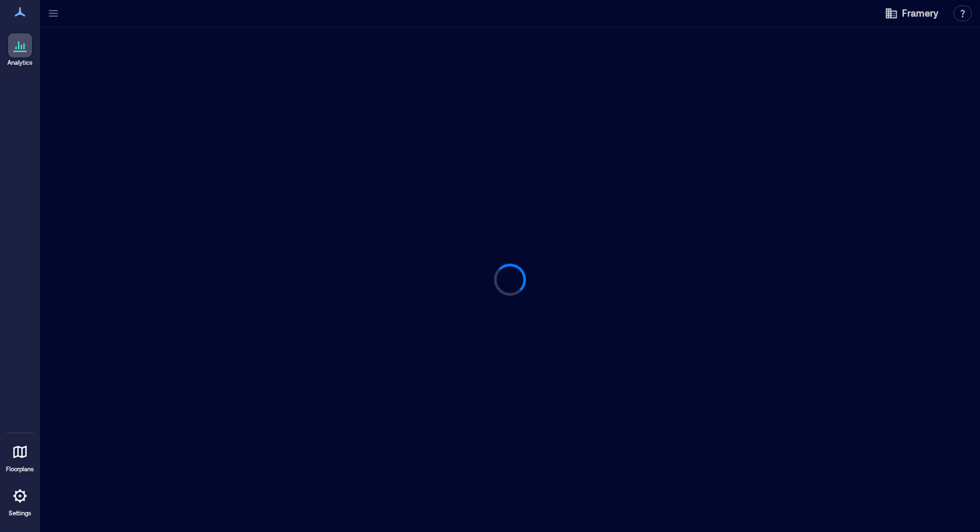 The height and width of the screenshot is (532, 980). Describe the element at coordinates (20, 457) in the screenshot. I see `a: Floorplans` at that location.